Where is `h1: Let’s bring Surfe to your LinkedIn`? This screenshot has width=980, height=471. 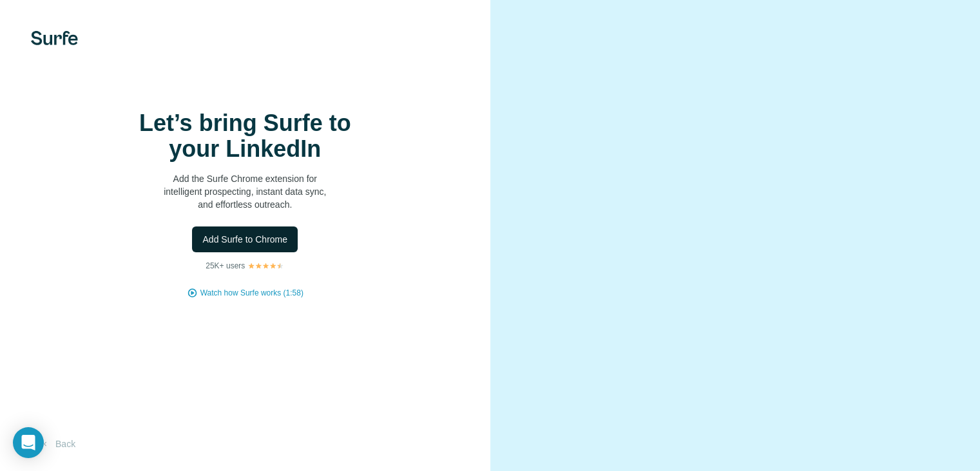
h1: Let’s bring Surfe to your LinkedIn is located at coordinates (245, 136).